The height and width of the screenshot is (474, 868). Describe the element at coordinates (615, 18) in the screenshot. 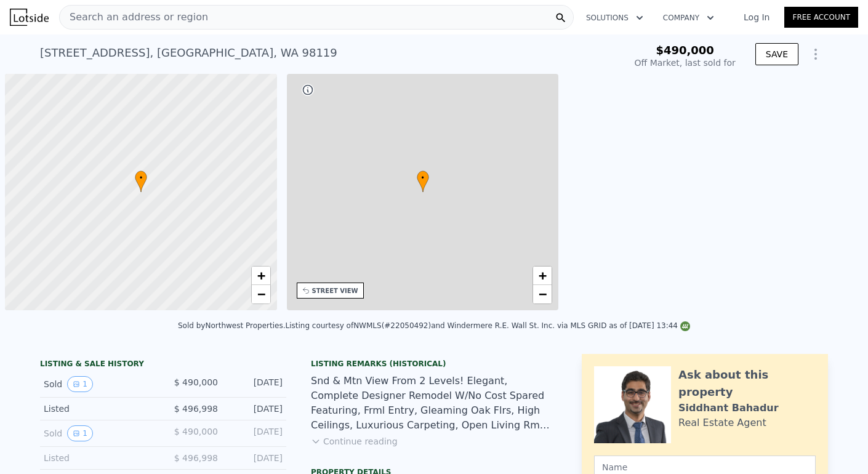

I see `button: Solutions` at that location.